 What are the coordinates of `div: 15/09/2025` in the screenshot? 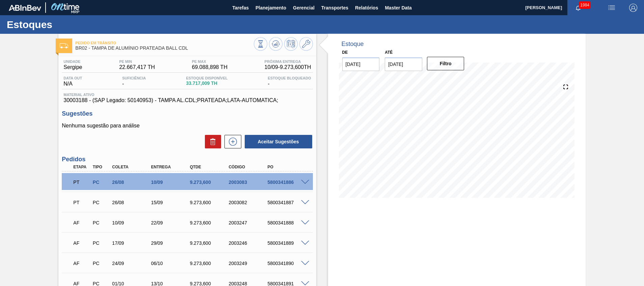 It's located at (171, 202).